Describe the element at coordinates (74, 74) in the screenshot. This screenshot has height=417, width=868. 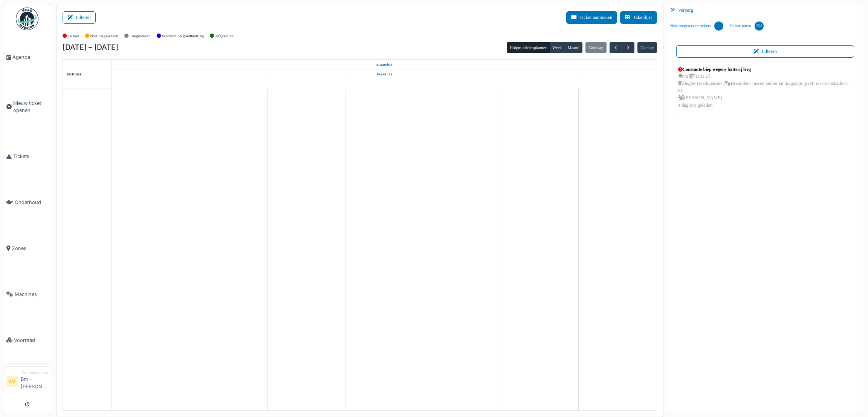
I see `span: Technici` at that location.